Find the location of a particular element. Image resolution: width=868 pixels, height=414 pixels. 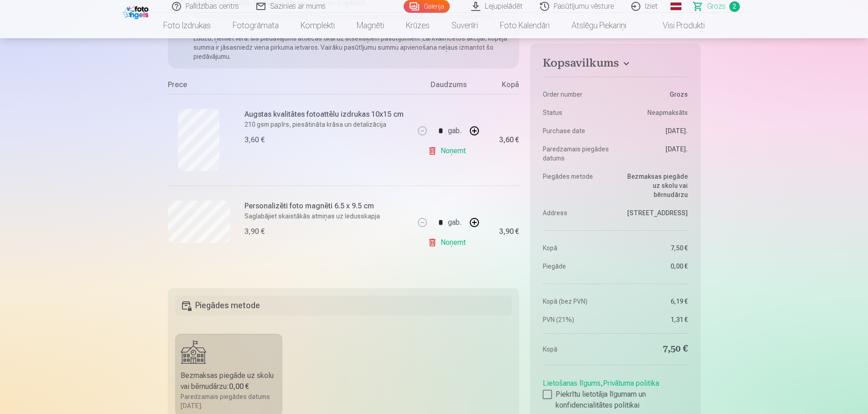

a: Visi produkti is located at coordinates (676, 25).